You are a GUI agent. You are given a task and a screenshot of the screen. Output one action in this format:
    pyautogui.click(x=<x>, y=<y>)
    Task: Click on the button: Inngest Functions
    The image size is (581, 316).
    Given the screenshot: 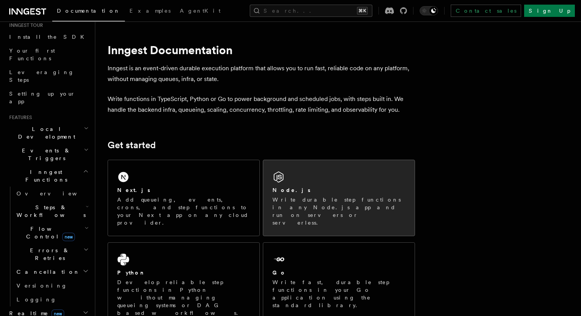 What is the action you would take?
    pyautogui.click(x=48, y=176)
    